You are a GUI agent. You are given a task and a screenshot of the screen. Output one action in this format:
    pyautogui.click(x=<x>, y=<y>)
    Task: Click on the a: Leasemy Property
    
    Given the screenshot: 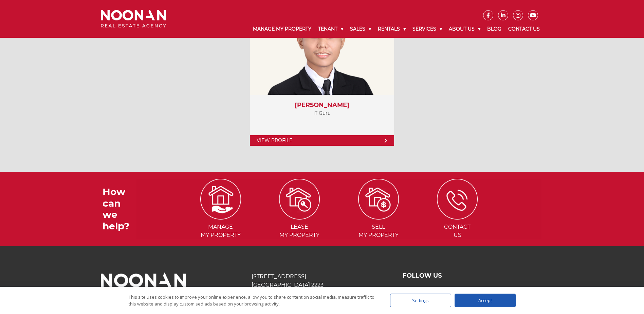 What is the action you would take?
    pyautogui.click(x=299, y=217)
    